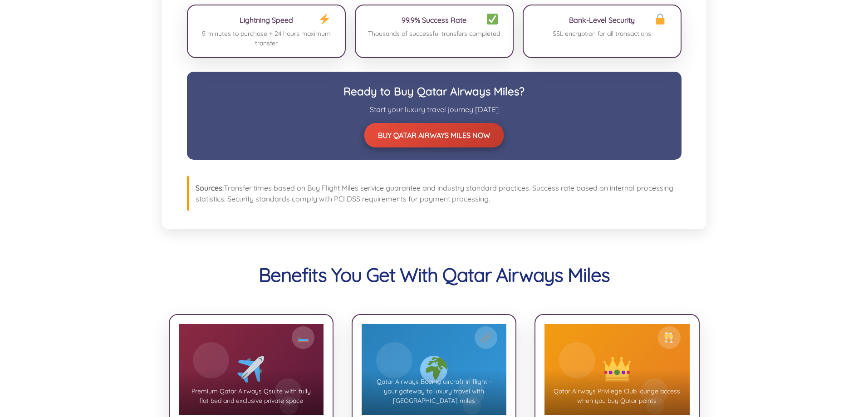 The width and height of the screenshot is (868, 417). What do you see at coordinates (434, 275) in the screenshot?
I see `h2: Benefits You Get With Qatar Airways Miles` at bounding box center [434, 275].